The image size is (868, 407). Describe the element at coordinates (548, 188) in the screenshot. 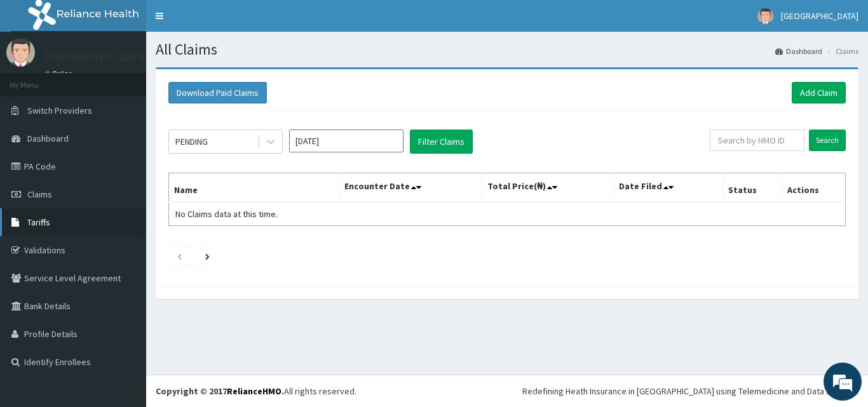

I see `th: Total Price(₦)` at that location.